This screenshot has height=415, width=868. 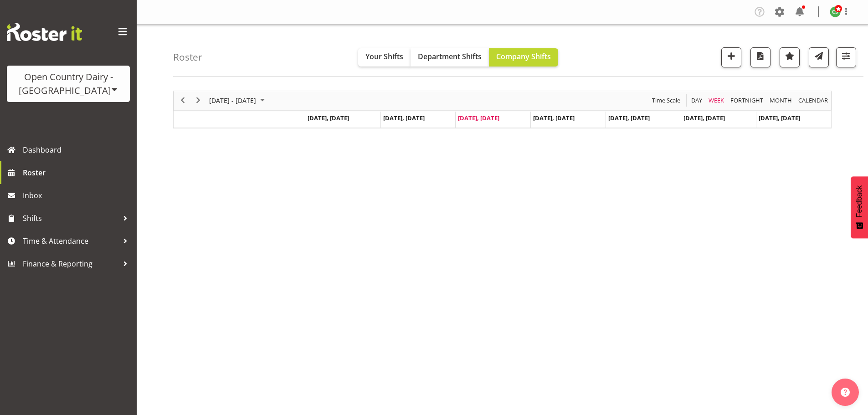 What do you see at coordinates (524, 57) in the screenshot?
I see `button: Company Shifts` at bounding box center [524, 57].